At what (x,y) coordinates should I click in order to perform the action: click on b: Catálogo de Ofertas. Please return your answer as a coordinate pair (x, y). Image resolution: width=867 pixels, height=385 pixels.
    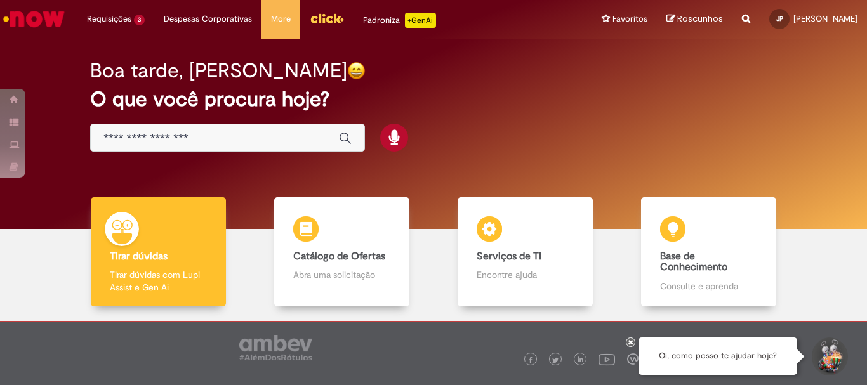
    Looking at the image, I should click on (339, 257).